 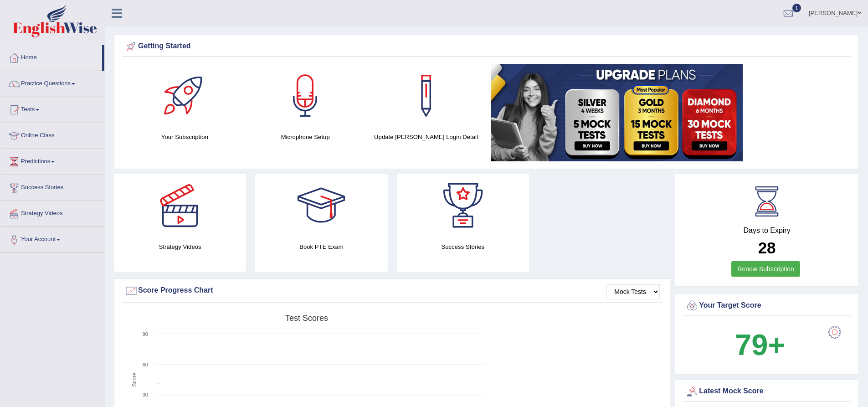 What do you see at coordinates (486, 47) in the screenshot?
I see `div: Getting Started` at bounding box center [486, 47].